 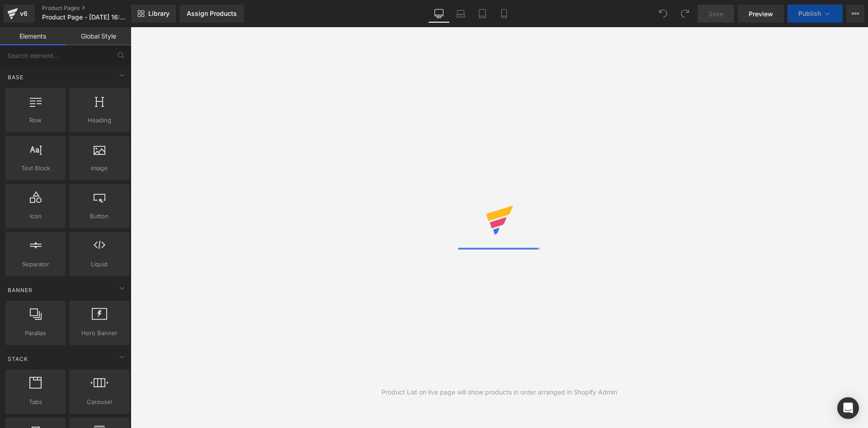 What do you see at coordinates (94, 8) in the screenshot?
I see `a: Product Pages` at bounding box center [94, 8].